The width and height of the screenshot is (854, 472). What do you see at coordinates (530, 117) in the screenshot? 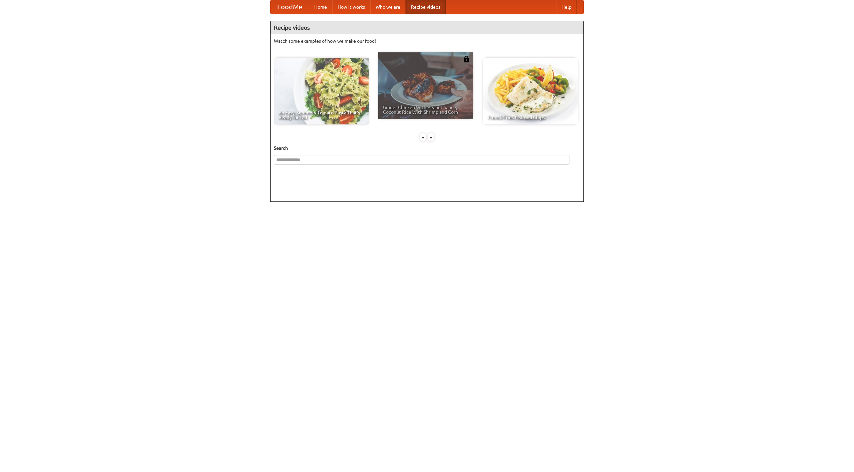
I see `span: French Fries Fish and Chips` at bounding box center [530, 117].